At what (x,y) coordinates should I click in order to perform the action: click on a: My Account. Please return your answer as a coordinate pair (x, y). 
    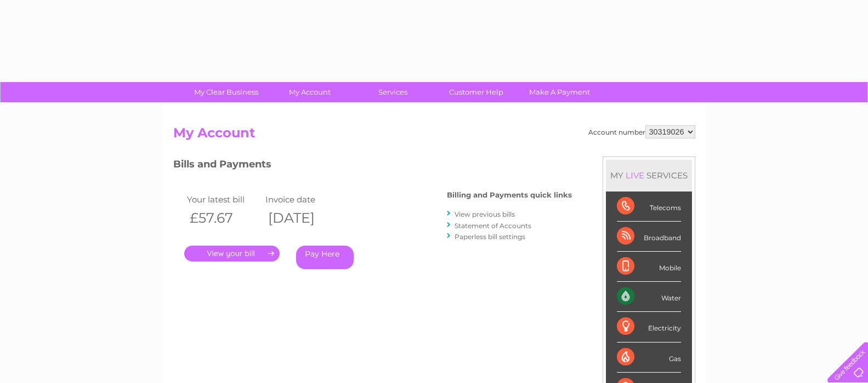
    Looking at the image, I should click on (309, 92).